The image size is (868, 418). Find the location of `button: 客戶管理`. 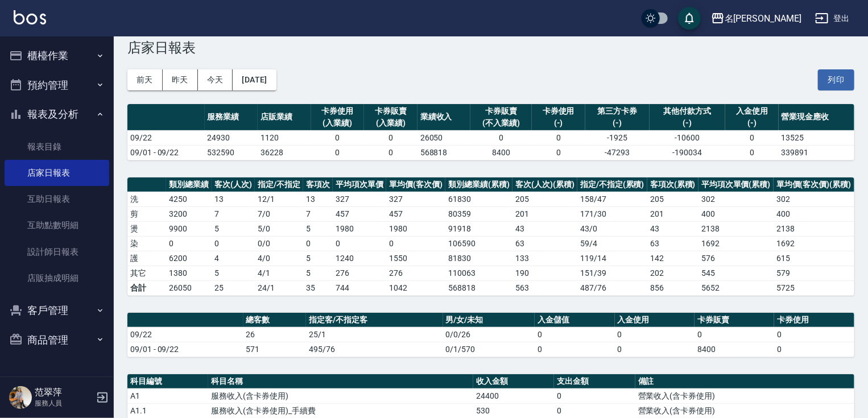

button: 客戶管理 is located at coordinates (57, 311).